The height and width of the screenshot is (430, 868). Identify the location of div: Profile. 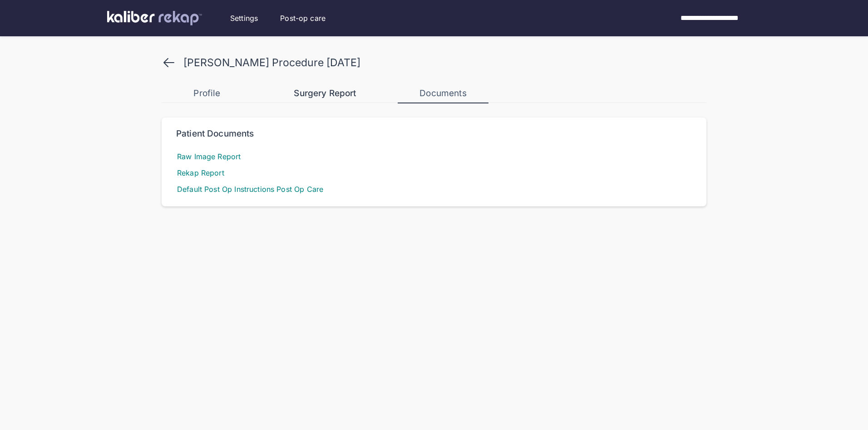
(207, 94).